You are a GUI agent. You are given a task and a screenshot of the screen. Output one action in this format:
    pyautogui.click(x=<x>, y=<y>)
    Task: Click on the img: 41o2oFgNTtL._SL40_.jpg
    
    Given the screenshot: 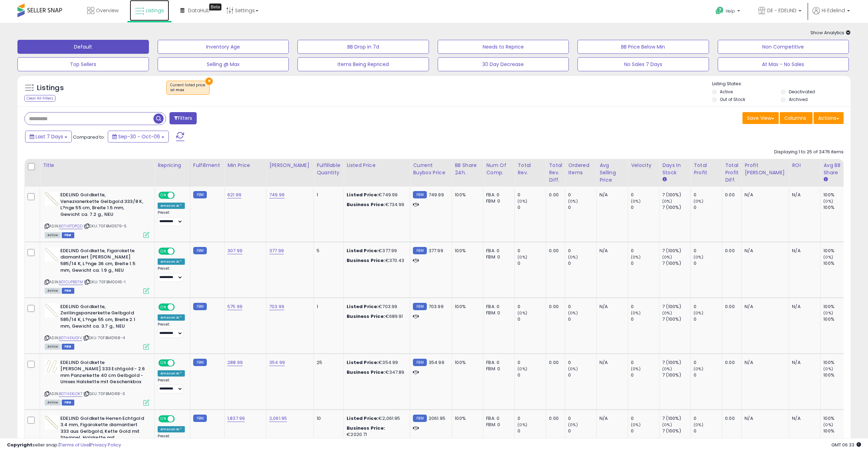 What is the action you would take?
    pyautogui.click(x=52, y=366)
    